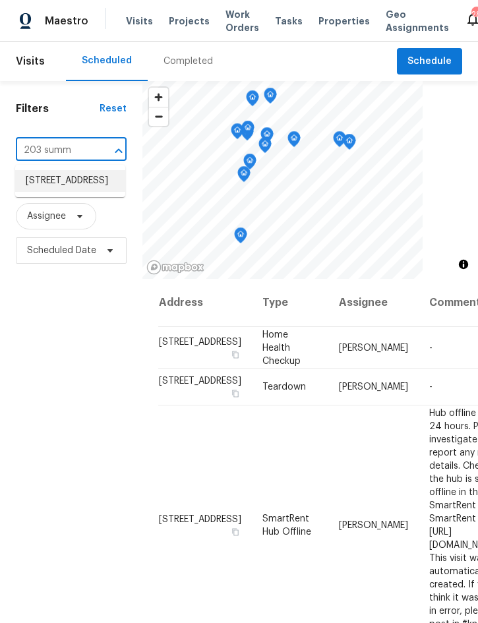  What do you see at coordinates (373, 302) in the screenshot?
I see `th: Assignee` at bounding box center [373, 302].